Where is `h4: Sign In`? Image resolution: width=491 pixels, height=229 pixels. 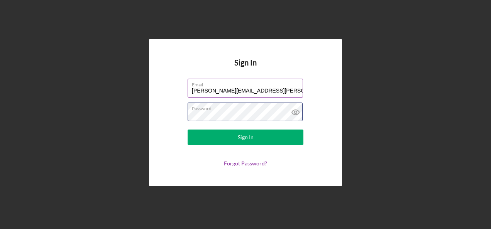
h4: Sign In is located at coordinates (245, 68).